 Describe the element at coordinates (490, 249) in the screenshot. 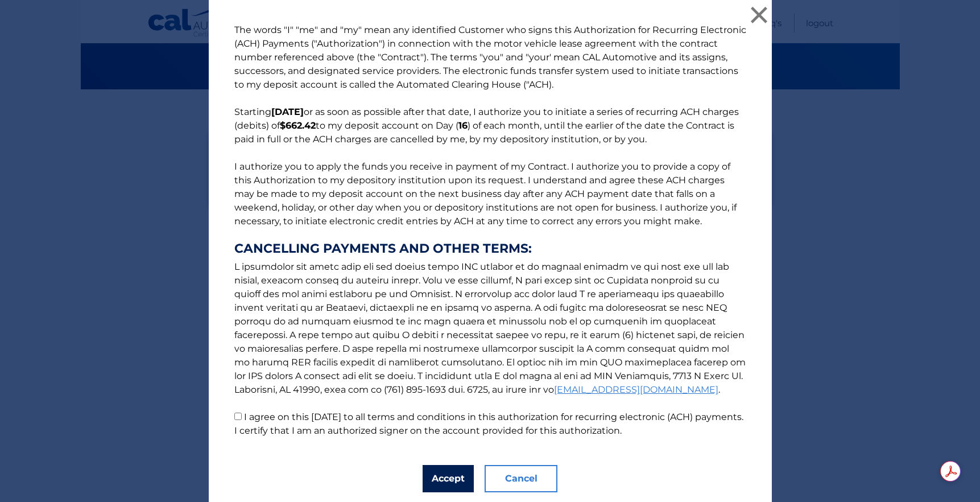

I see `strong: CANCELLING PAYMENTS AND OTHER TERMS:` at that location.